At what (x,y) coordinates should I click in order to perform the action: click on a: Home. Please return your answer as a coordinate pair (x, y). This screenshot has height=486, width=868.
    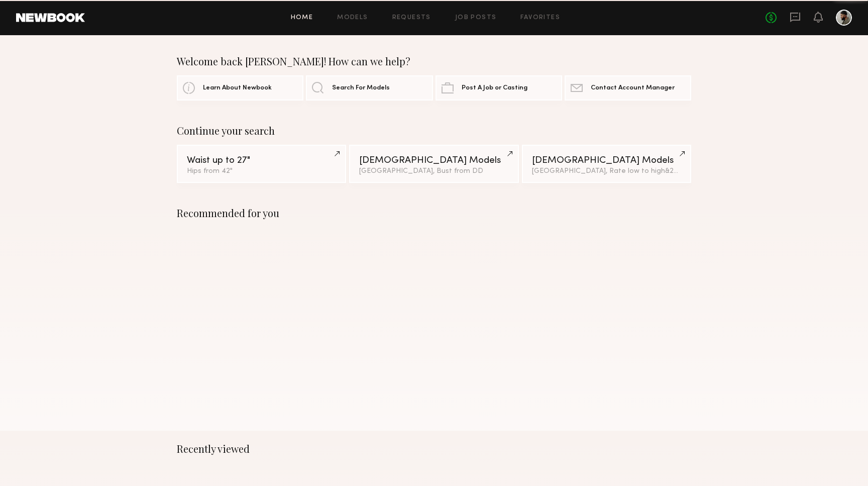
    Looking at the image, I should click on (302, 18).